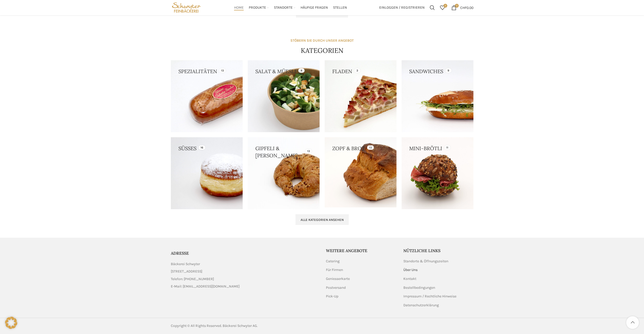 Image resolution: width=644 pixels, height=334 pixels. Describe the element at coordinates (410, 279) in the screenshot. I see `a: Kontakt` at that location.